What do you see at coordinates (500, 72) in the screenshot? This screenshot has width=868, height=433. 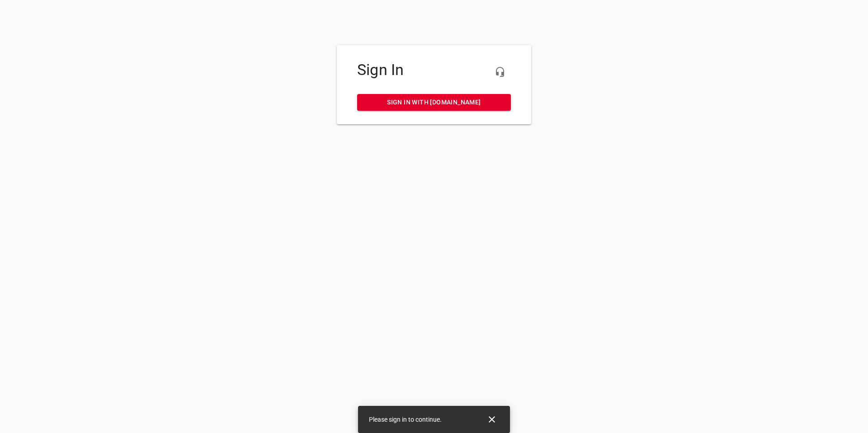 I see `button: Live Chat` at bounding box center [500, 72].